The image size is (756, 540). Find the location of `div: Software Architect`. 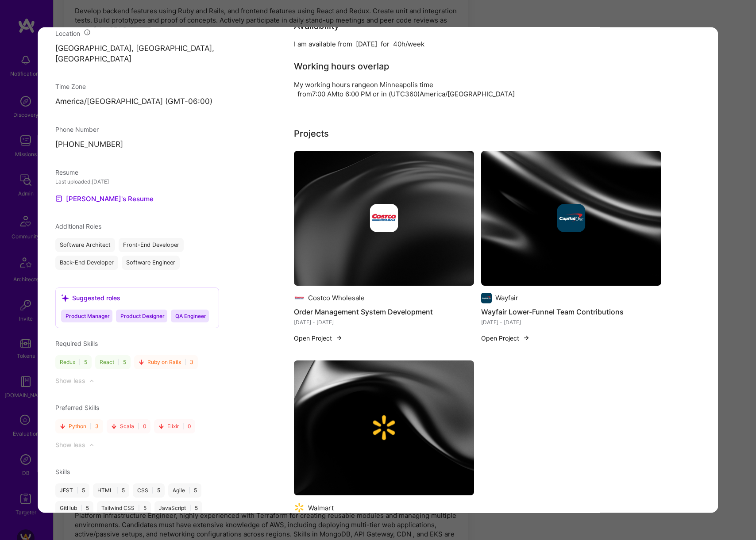

div: Software Architect is located at coordinates (85, 245).